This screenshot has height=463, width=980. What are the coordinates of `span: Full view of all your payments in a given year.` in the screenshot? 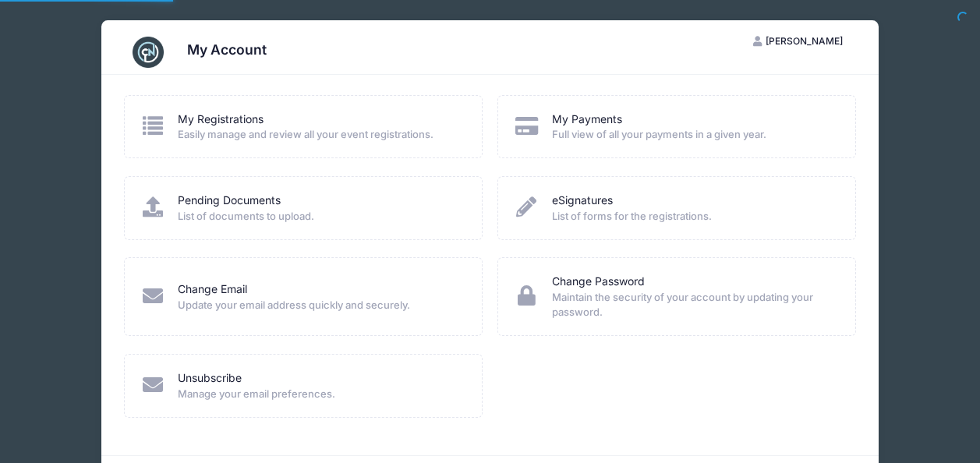 It's located at (694, 135).